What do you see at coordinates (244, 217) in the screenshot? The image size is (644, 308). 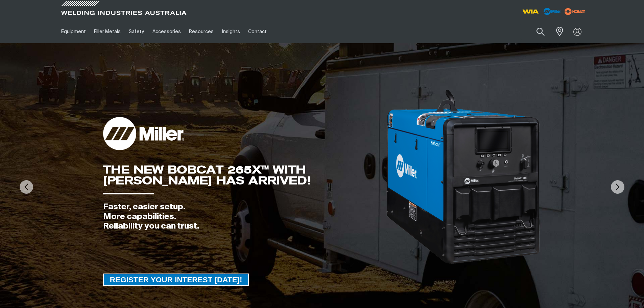 I see `div: Faster, easier setup. More capabilities. Reliability you can trust.` at bounding box center [244, 217].